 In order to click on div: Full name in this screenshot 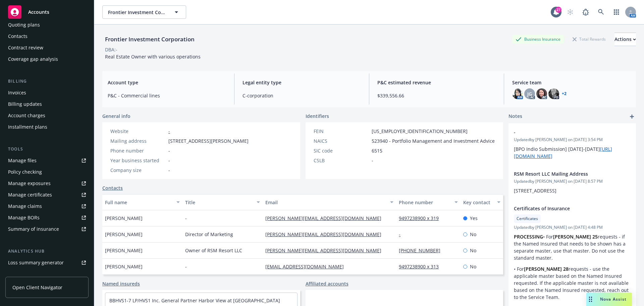, I will do `click(139, 202)`.